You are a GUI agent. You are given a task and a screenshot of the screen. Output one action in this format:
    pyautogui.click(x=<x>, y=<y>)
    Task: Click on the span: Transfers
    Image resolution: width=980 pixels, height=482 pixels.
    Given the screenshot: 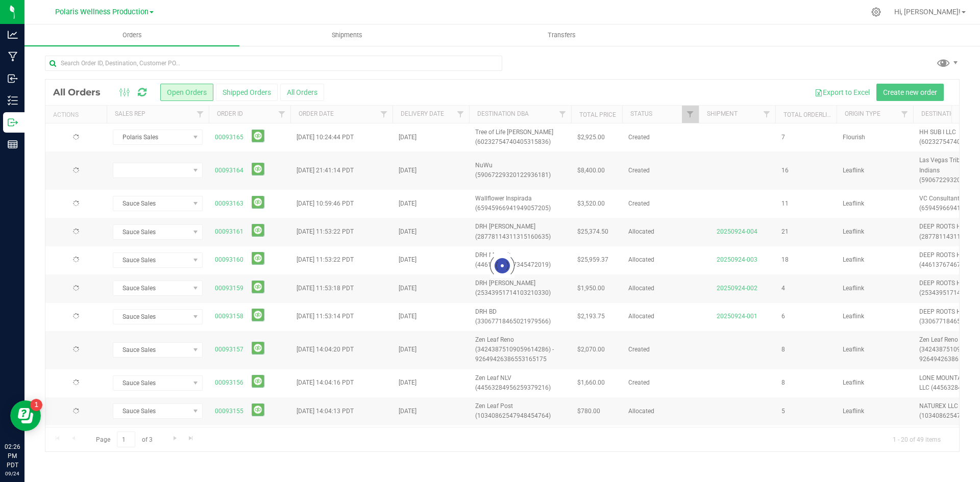 What is the action you would take?
    pyautogui.click(x=562, y=35)
    